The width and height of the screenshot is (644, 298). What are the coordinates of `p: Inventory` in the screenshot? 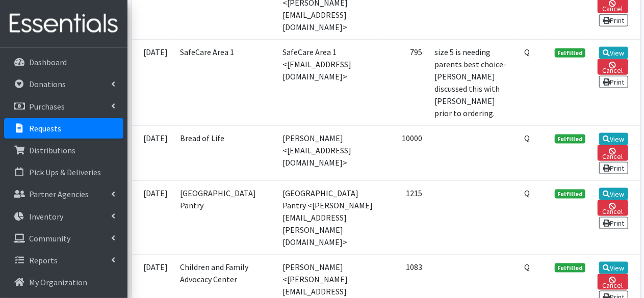 It's located at (46, 217).